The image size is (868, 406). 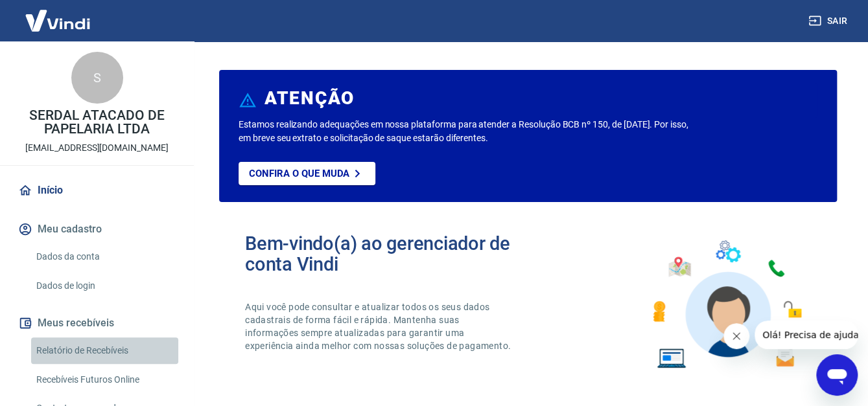 I want to click on a: Recebíveis Futuros Online, so click(x=105, y=379).